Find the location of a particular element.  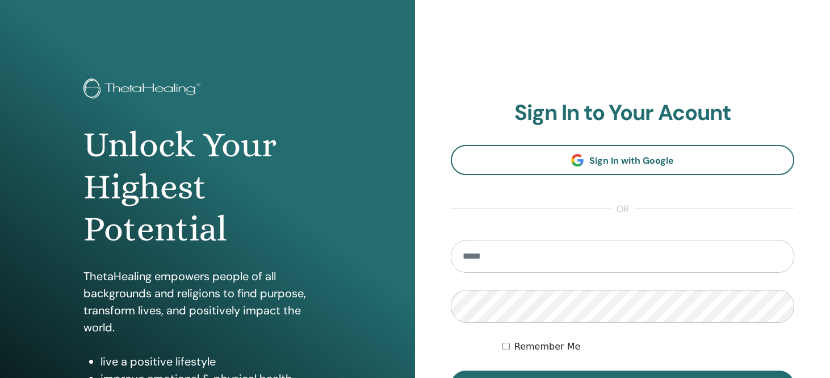

div: Keep me authenticated indefinitely or until I manually logout is located at coordinates (648, 346).